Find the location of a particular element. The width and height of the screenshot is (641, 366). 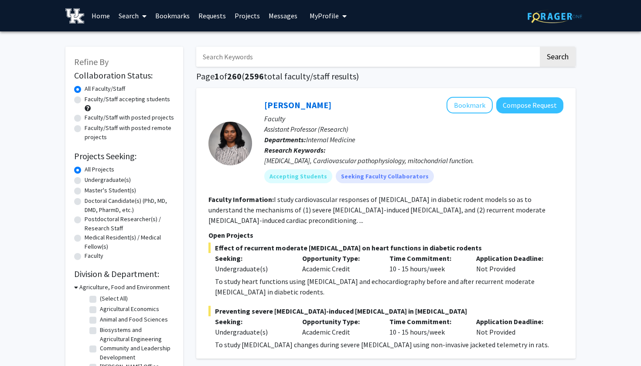

mat-chip: Accepting Students is located at coordinates (298, 176).